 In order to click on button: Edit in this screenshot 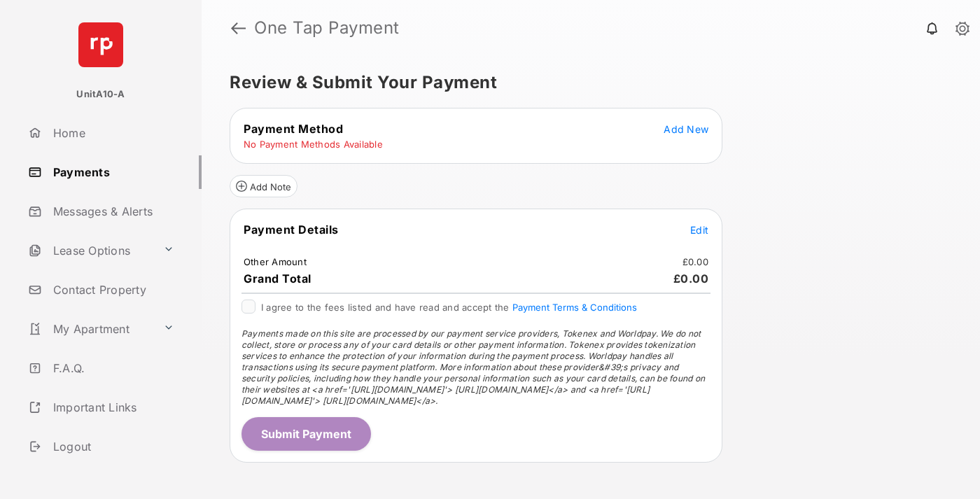, I will do `click(700, 230)`.